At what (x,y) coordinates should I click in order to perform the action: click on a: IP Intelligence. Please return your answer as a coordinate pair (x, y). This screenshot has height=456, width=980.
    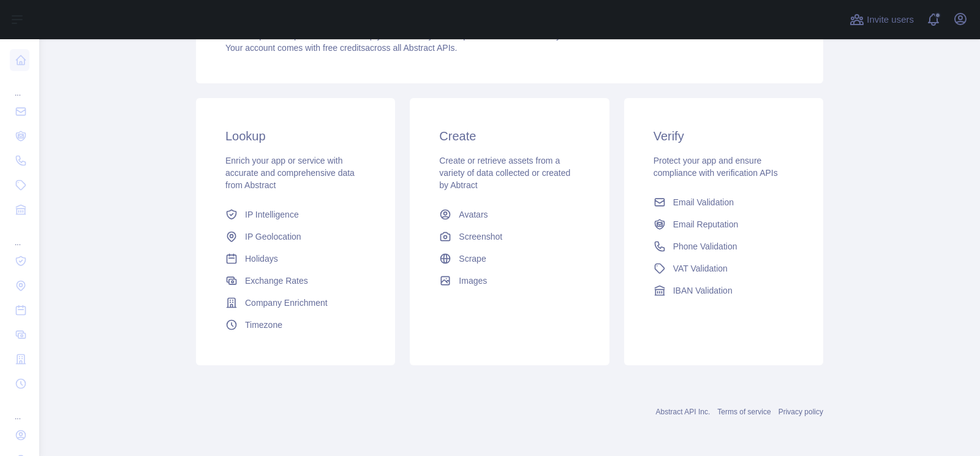
    Looking at the image, I should click on (295, 214).